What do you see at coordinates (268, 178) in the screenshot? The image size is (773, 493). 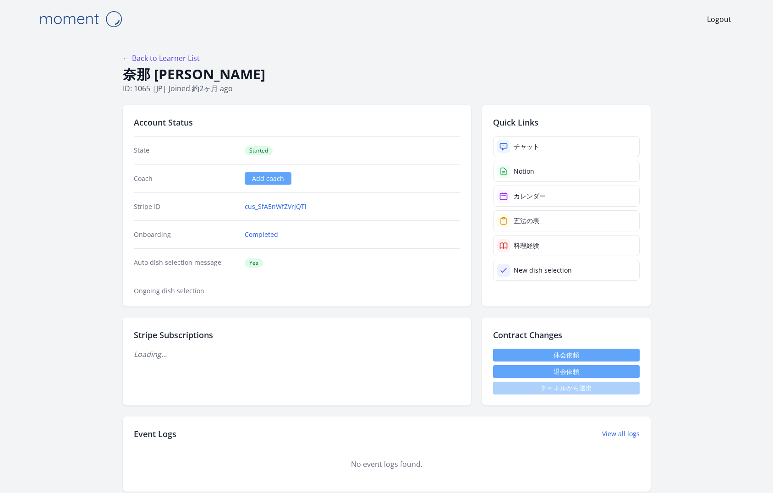 I see `a: Add coach` at bounding box center [268, 178].